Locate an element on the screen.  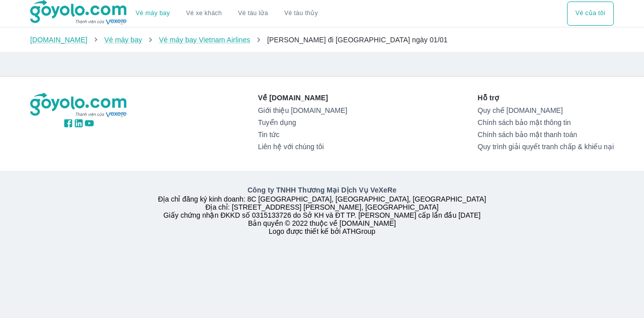
p: Hỗ trợ is located at coordinates (545, 98).